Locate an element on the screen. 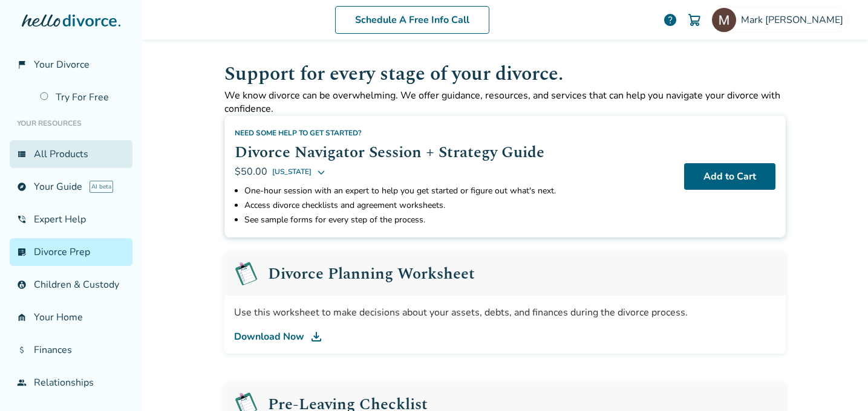 The width and height of the screenshot is (868, 411). span: account_child is located at coordinates (22, 285).